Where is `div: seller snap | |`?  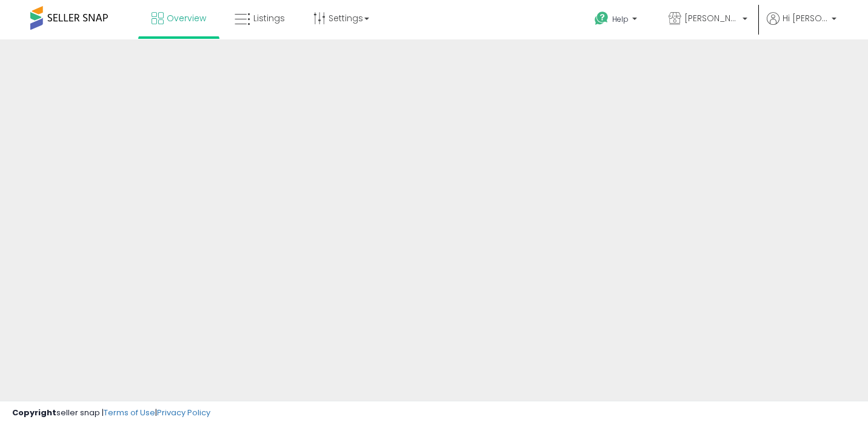
div: seller snap | | is located at coordinates (111, 413).